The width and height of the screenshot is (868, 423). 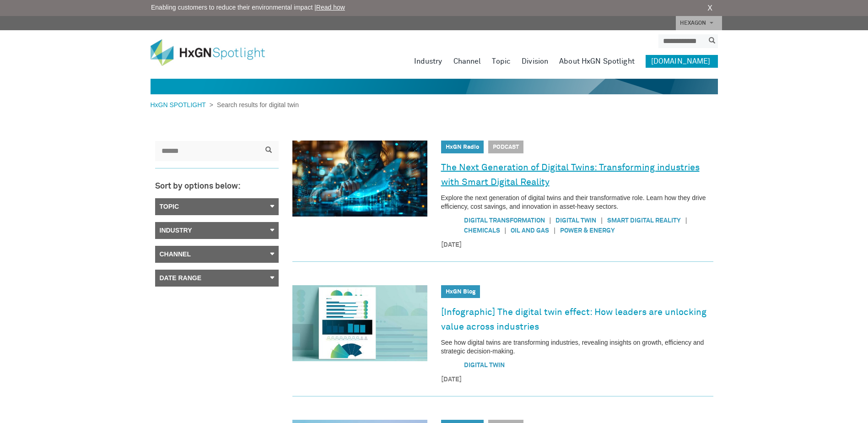 What do you see at coordinates (530, 231) in the screenshot?
I see `a: Oil and gas` at bounding box center [530, 231].